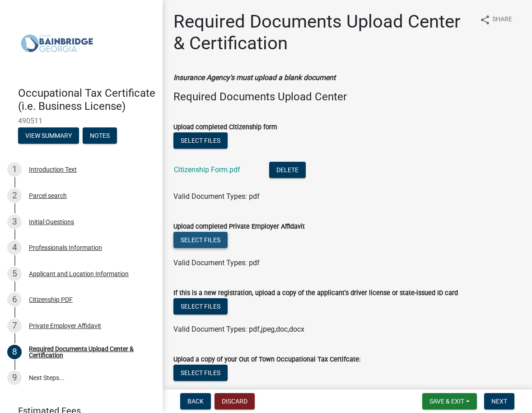  What do you see at coordinates (207, 170) in the screenshot?
I see `a: Citizenship Form.pdf` at bounding box center [207, 170].